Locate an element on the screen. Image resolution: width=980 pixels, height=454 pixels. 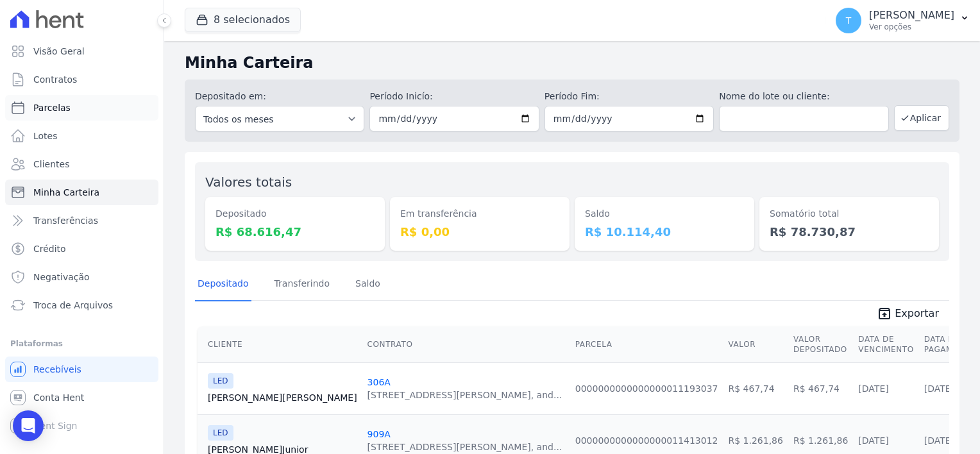
a: unarchive Exportar is located at coordinates (908, 314).